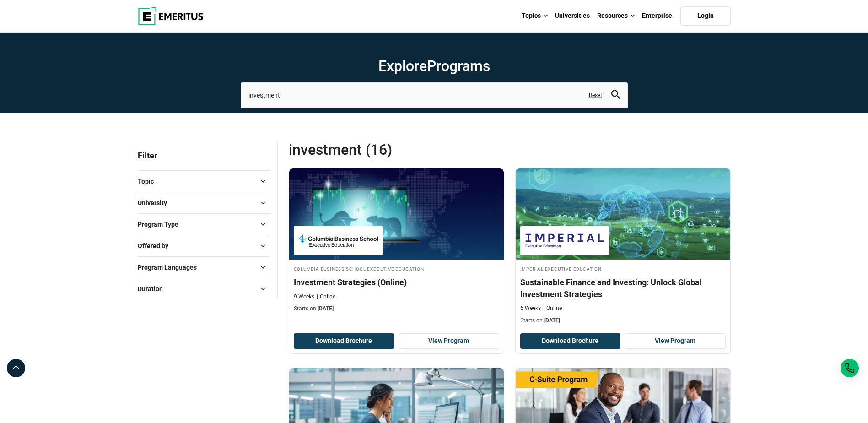 The image size is (868, 423). What do you see at coordinates (161, 225) in the screenshot?
I see `span: Program Type` at bounding box center [161, 225].